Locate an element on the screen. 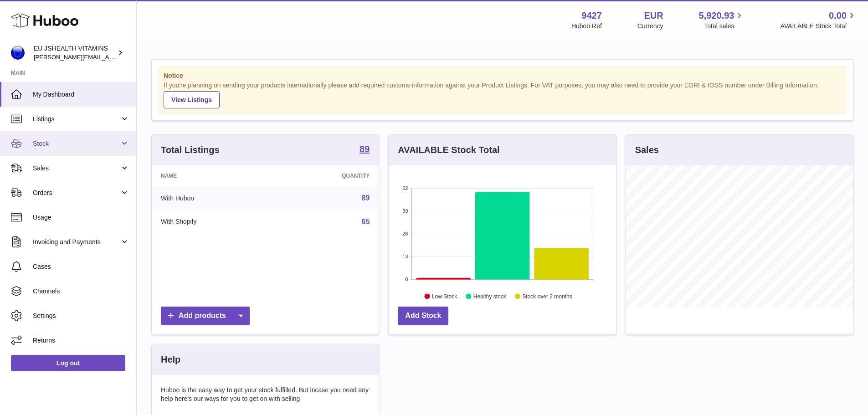  span: AVAILABLE Stock Total is located at coordinates (818, 26).